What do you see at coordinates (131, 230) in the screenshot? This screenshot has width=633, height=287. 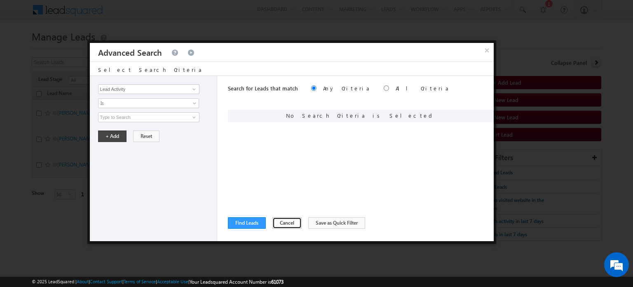 I see `em: Start Chat` at bounding box center [131, 230].